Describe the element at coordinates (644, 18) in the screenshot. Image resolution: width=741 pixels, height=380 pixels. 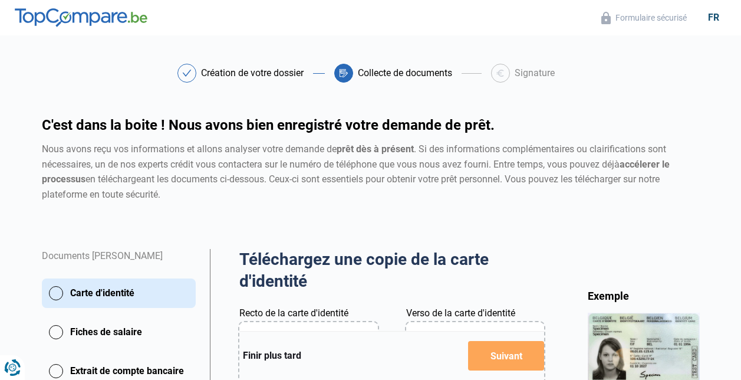
I see `button: Formulaire sécurisé` at that location.